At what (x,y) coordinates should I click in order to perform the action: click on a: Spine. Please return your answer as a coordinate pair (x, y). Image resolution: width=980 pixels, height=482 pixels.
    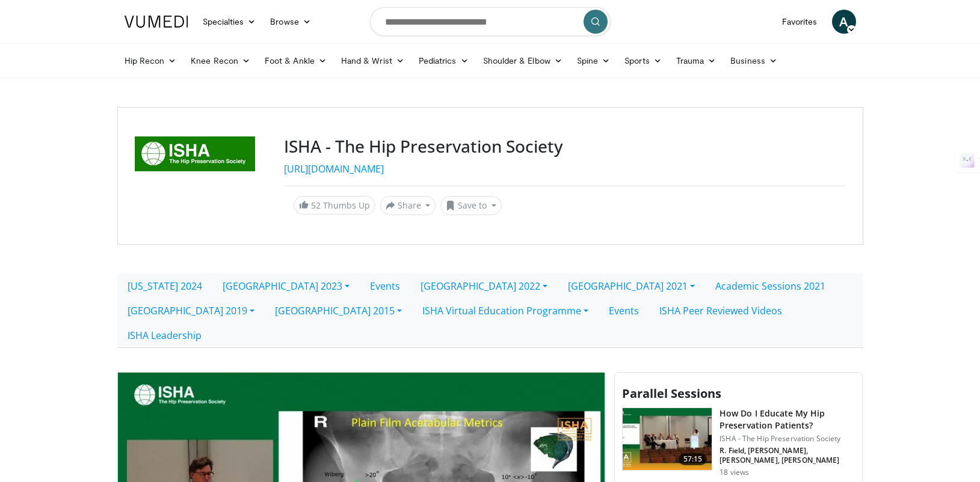
    Looking at the image, I should click on (593, 60).